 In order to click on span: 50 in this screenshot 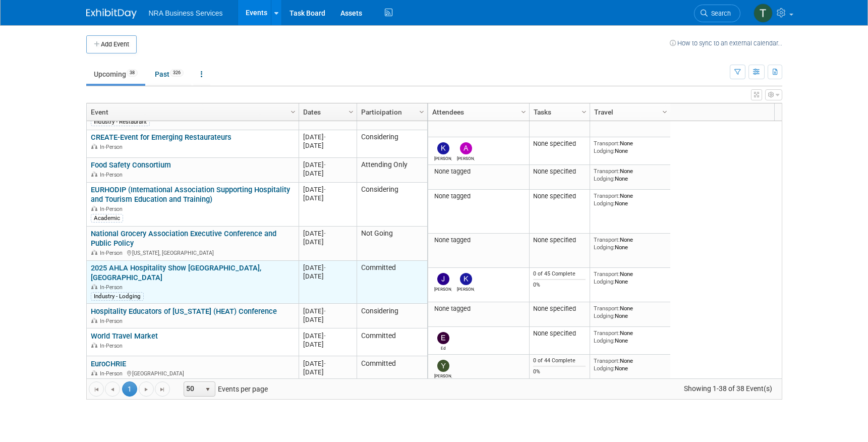, I will do `click(192, 389)`.